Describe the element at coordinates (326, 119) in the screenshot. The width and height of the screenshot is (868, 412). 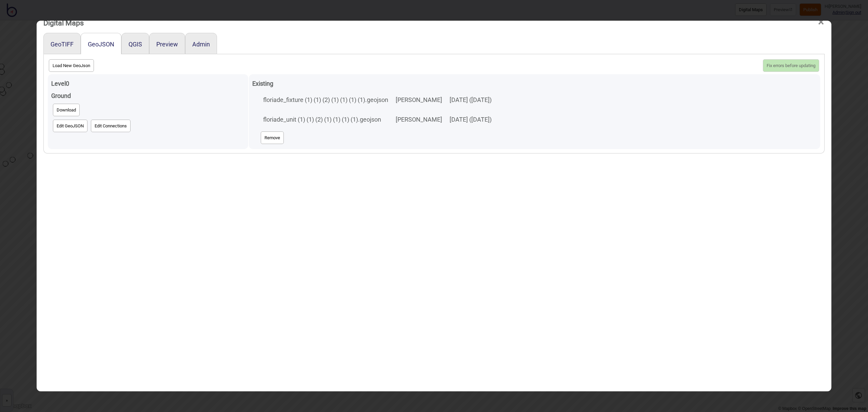
I see `td: floriade_unit (1) (1) (2) (1) (1) (1) (1).geojson` at that location.